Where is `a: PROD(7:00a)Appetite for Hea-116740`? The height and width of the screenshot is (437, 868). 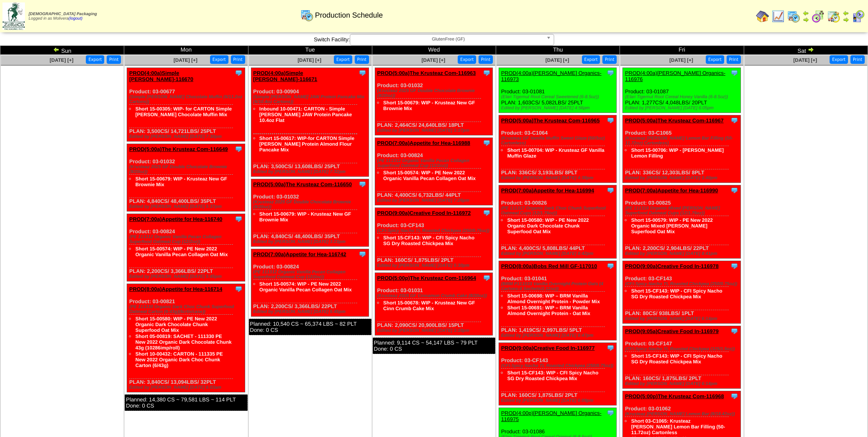
a: PROD(7:00a)Appetite for Hea-116740 is located at coordinates (176, 219).